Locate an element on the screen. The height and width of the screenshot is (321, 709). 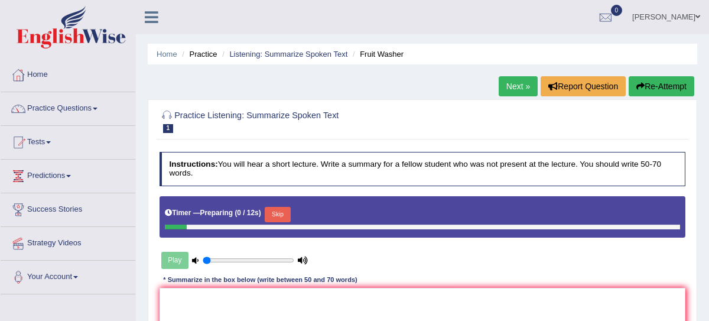
button: Re-Attempt is located at coordinates (661, 86).